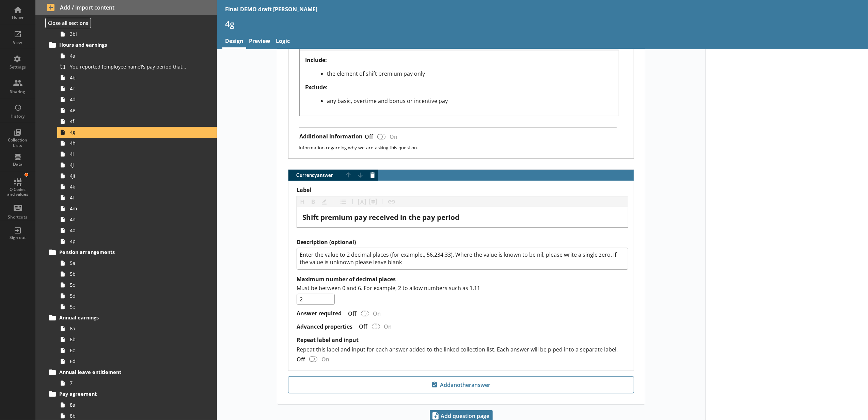 The width and height of the screenshot is (868, 420). I want to click on span: 4c, so click(128, 88).